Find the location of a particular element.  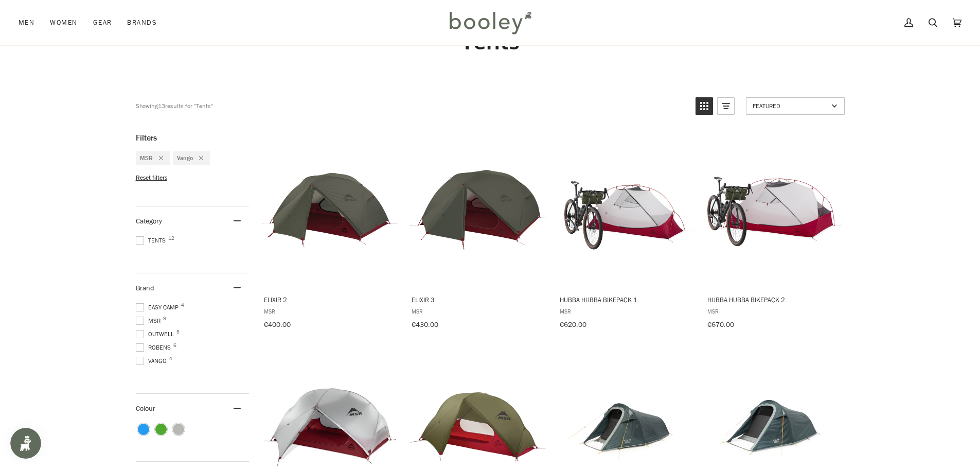

span: 5 is located at coordinates (178, 332).